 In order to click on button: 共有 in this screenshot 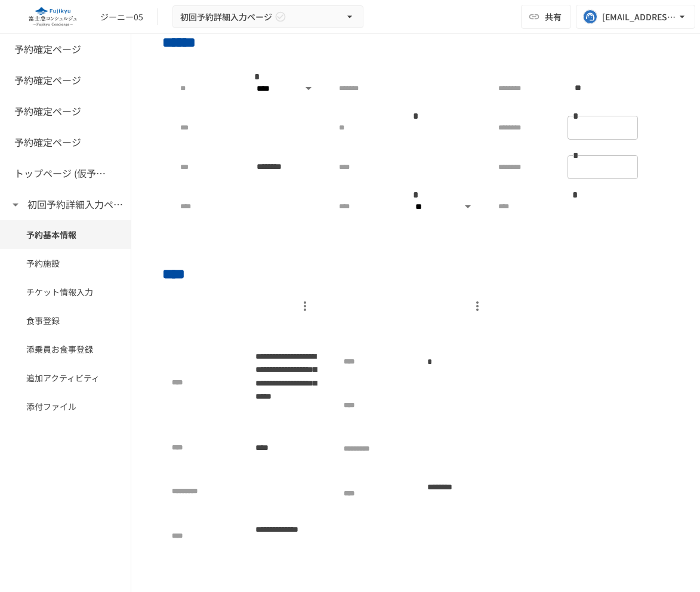, I will do `click(546, 17)`.